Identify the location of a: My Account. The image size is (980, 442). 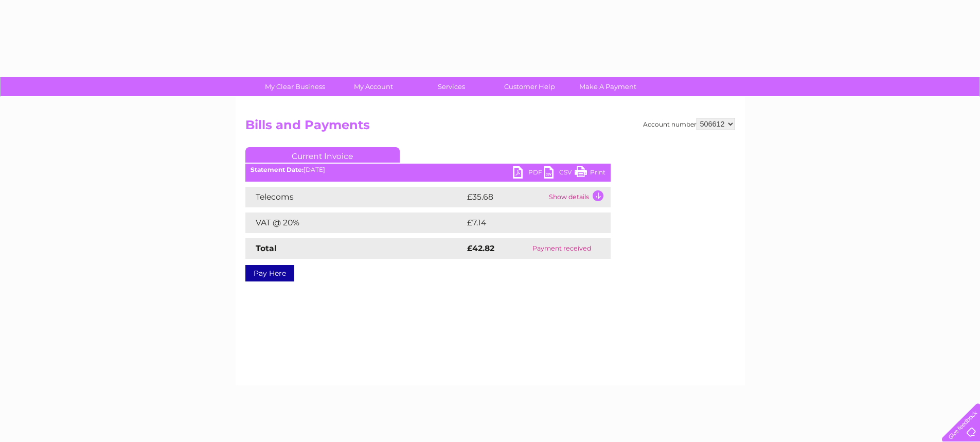
(373, 87).